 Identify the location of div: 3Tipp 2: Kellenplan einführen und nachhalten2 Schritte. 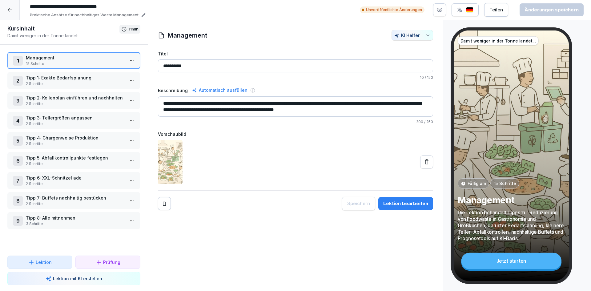
(74, 100).